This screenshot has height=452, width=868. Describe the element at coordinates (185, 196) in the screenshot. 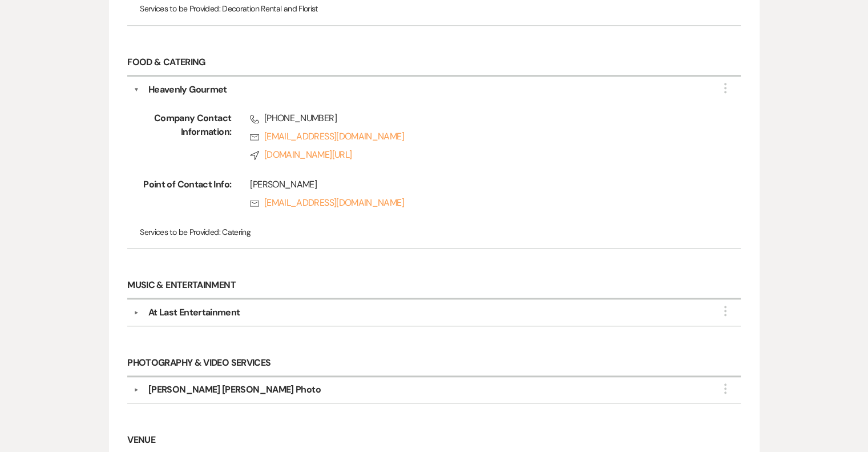

I see `span: Point of Contact Info:` at that location.